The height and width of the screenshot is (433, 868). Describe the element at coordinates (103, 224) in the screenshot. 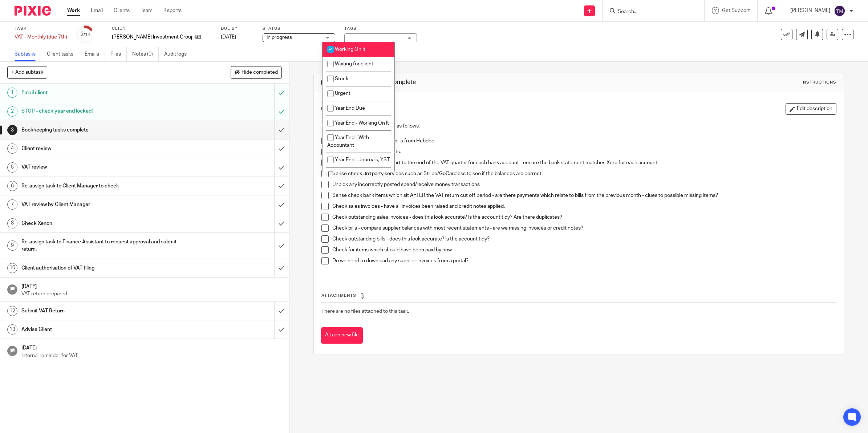

I see `h1: Check Xenon` at that location.